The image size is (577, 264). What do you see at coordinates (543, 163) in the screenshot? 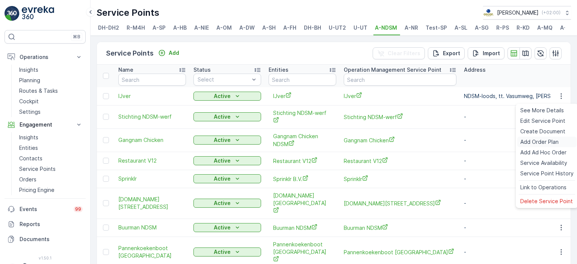
I see `span: Service Availability` at bounding box center [543, 163].